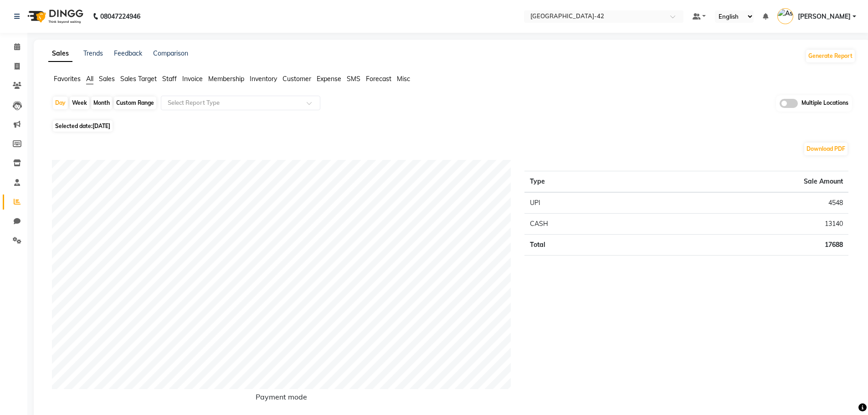 Image resolution: width=868 pixels, height=415 pixels. Describe the element at coordinates (90, 79) in the screenshot. I see `span: All` at that location.